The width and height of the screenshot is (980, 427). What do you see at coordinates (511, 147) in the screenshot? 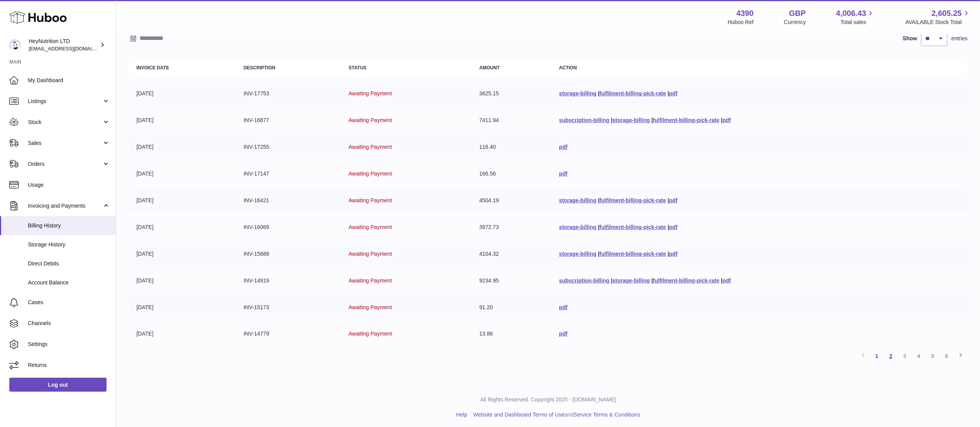
I see `td: 116.40` at bounding box center [511, 147].